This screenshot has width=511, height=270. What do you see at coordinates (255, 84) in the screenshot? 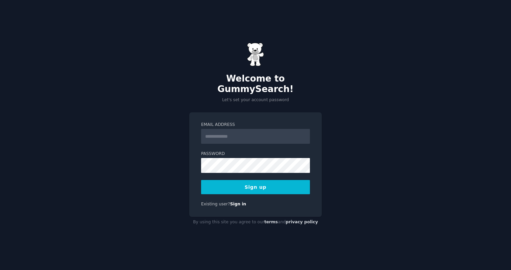
I see `h2: Welcome to GummySearch!` at bounding box center [255, 84].